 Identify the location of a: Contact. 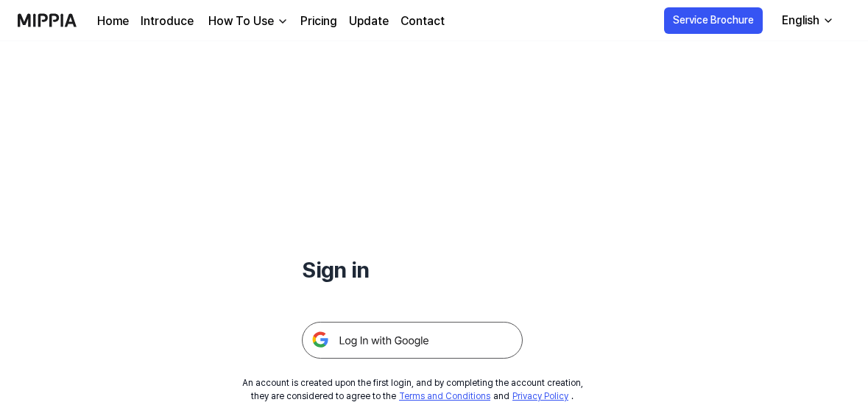
(423, 22).